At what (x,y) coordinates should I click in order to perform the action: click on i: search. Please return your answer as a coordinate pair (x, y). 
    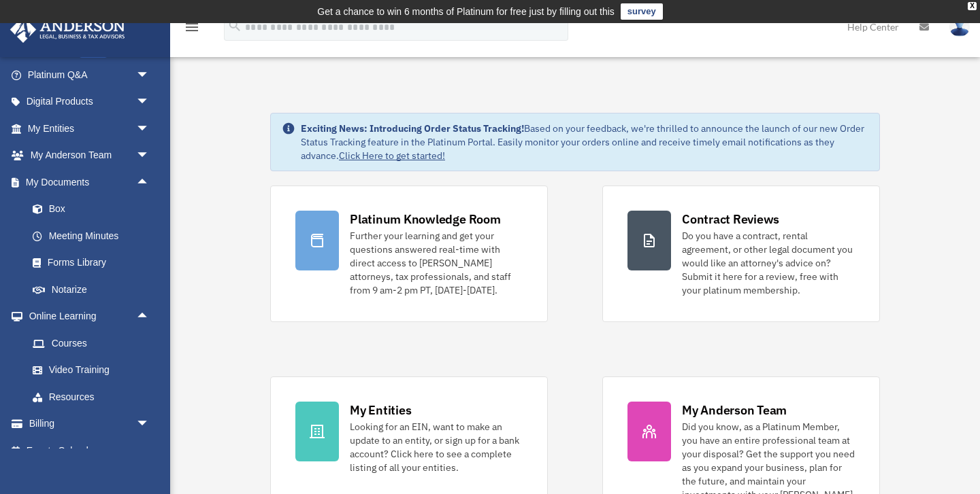
    Looking at the image, I should click on (235, 25).